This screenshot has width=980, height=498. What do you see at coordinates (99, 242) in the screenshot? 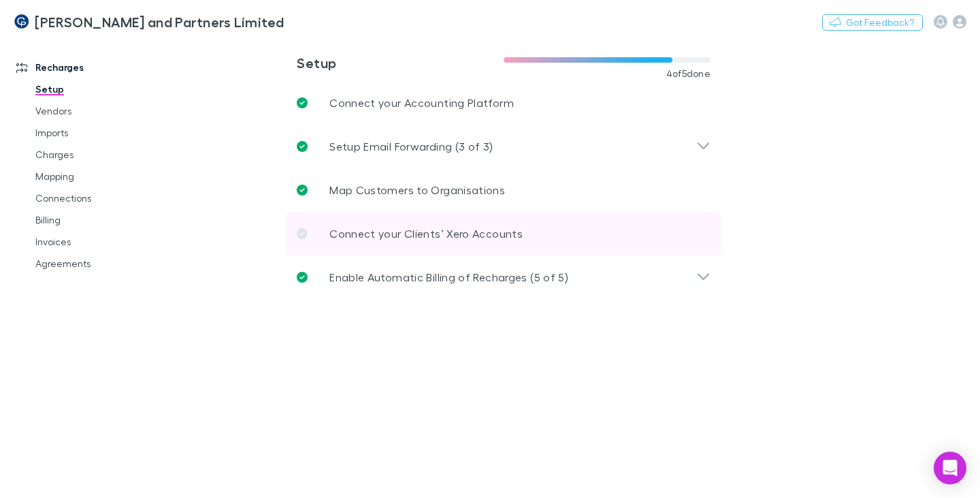
I see `a: Invoices` at bounding box center [99, 242].